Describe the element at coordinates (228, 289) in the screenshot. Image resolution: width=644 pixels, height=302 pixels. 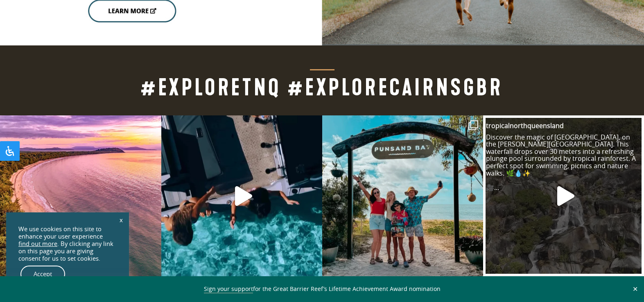
I see `a: Sign your support` at that location.